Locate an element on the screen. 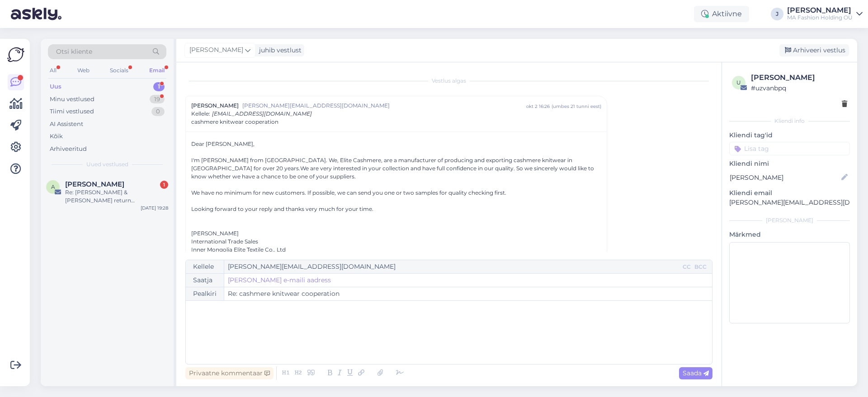  div: Socials is located at coordinates (119, 71).